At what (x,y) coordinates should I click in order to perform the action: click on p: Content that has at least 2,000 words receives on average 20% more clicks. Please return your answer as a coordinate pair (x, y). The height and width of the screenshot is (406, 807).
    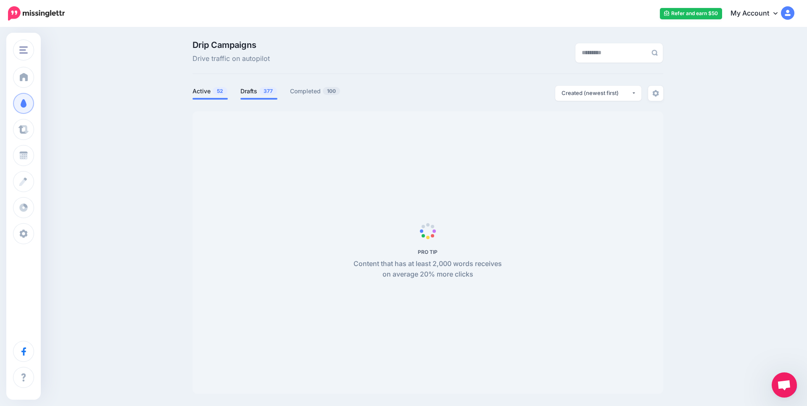
    Looking at the image, I should click on (428, 270).